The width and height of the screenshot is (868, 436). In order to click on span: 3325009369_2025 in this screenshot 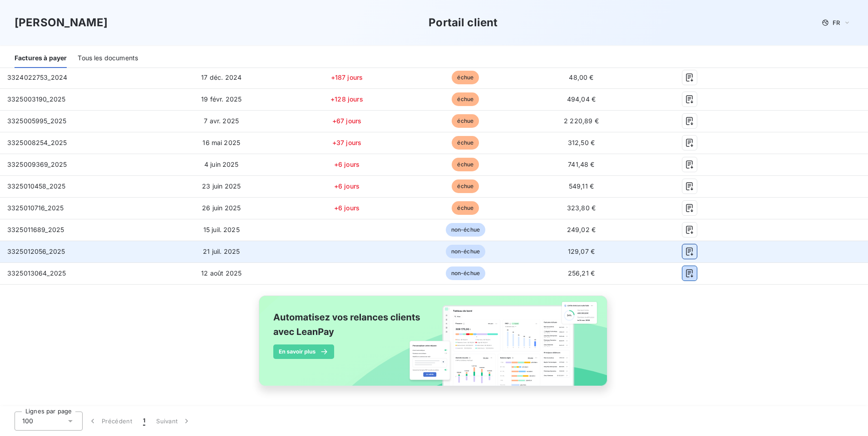, I will do `click(37, 164)`.